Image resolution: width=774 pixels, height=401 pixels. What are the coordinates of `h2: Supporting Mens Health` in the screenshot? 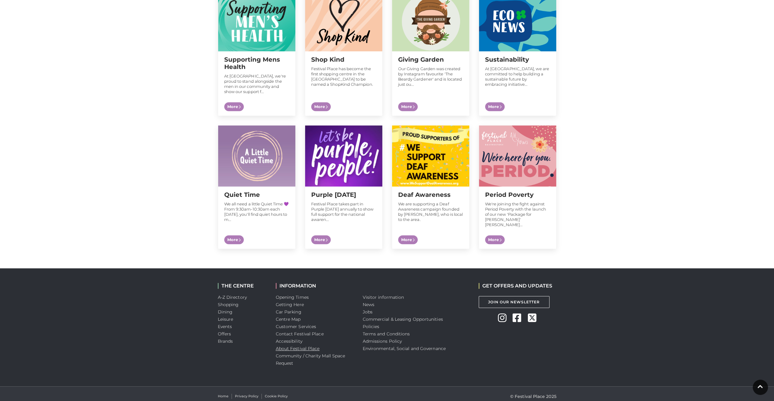 It's located at (257, 63).